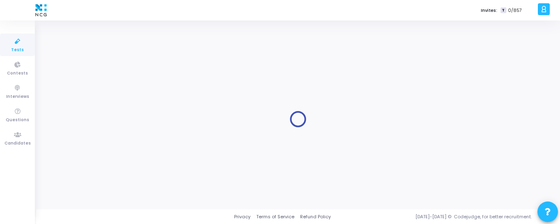 The width and height of the screenshot is (560, 224). I want to click on label: Invites:, so click(489, 10).